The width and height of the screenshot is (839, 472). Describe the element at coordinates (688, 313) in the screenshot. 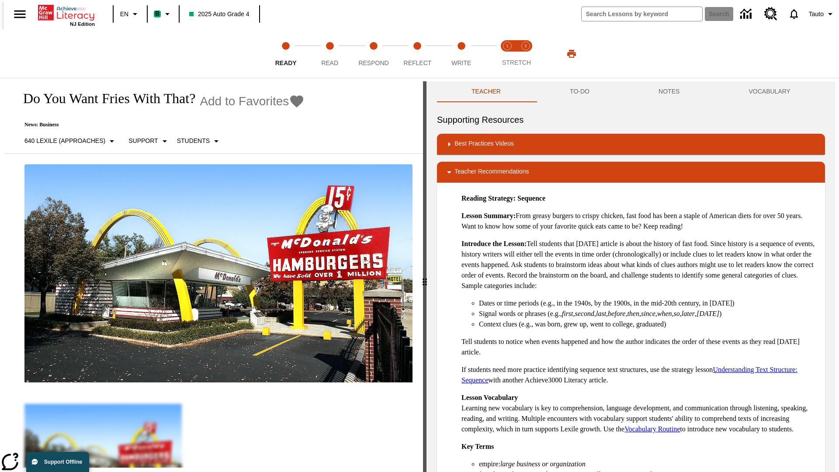

I see `em: later` at that location.